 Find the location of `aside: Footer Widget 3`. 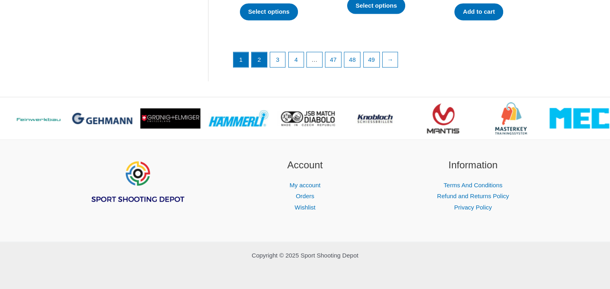

aside: Footer Widget 3 is located at coordinates (473, 185).